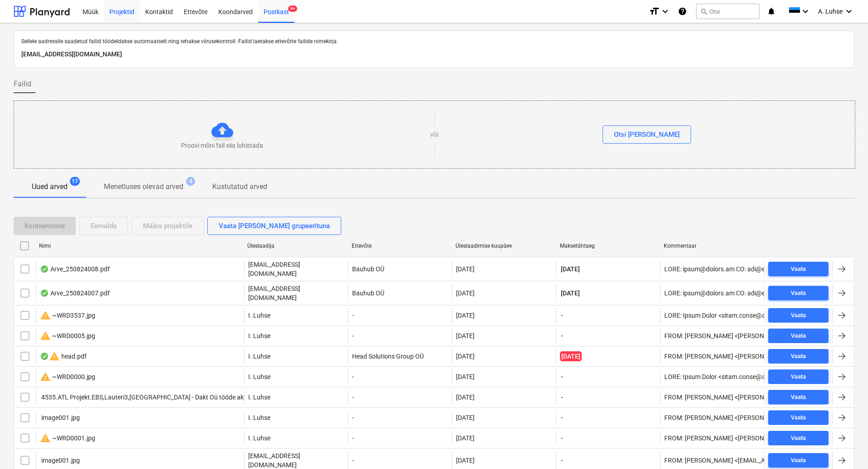 The width and height of the screenshot is (868, 469). Describe the element at coordinates (434, 41) in the screenshot. I see `p: Sellele aadressile saadetud failid töödeldakse automaatselt ning tehakse viirusekontroll. Failid ...` at that location.